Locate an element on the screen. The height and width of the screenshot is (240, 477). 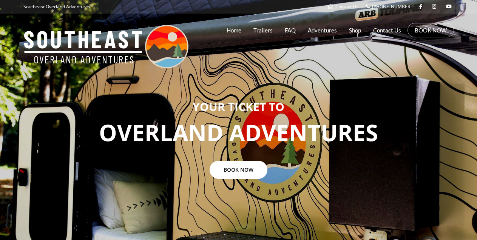
p: OVERLAND ADVENTURES is located at coordinates (239, 133).